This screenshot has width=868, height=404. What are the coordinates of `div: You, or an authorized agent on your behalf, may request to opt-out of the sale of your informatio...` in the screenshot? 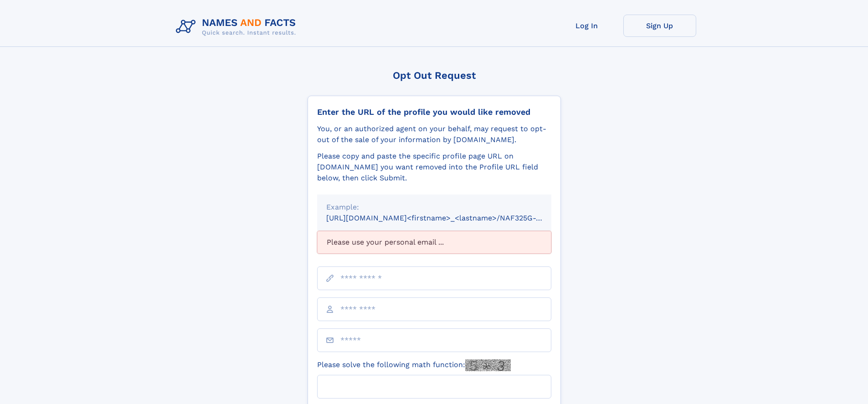 It's located at (435, 134).